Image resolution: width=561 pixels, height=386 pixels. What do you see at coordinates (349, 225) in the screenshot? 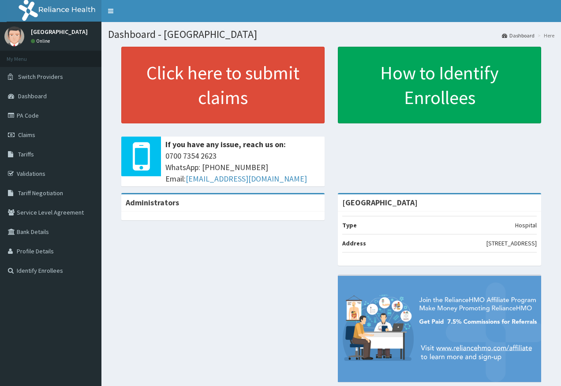
I see `b: Type` at bounding box center [349, 225].